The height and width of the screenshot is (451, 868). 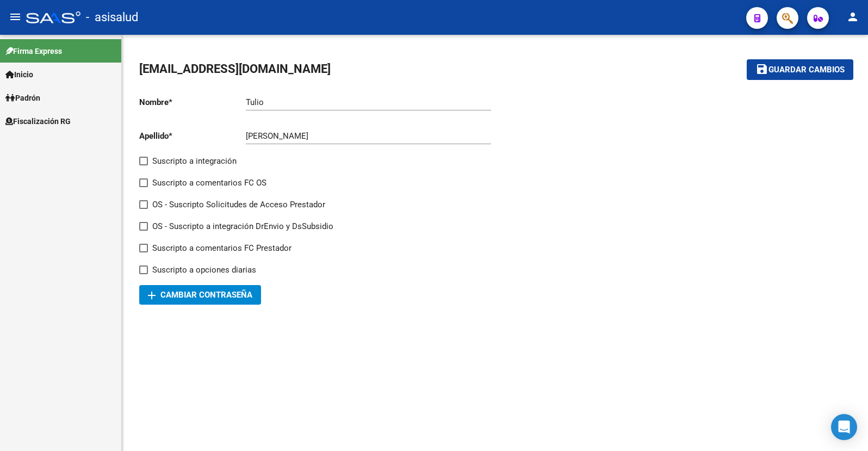 What do you see at coordinates (193, 102) in the screenshot?
I see `p: Nombre` at bounding box center [193, 102].